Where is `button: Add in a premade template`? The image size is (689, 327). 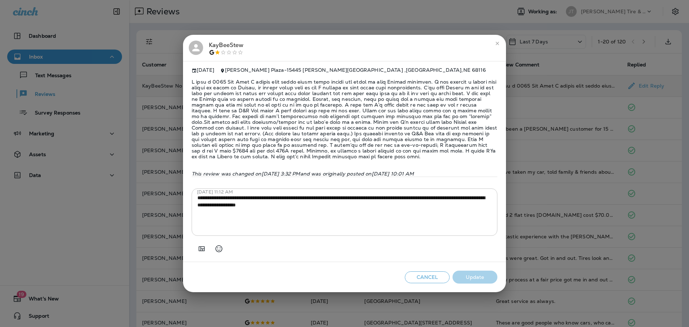 button: Add in a premade template is located at coordinates (202, 249).